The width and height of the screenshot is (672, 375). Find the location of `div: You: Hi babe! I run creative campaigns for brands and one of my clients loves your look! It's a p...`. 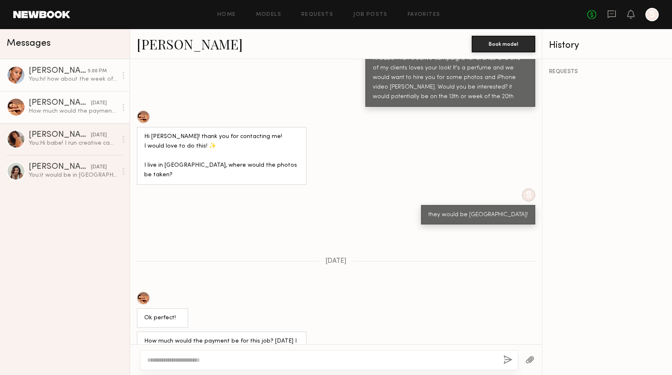

div: You: Hi babe! I run creative campaigns for brands and one of my clients loves your look! It's a p... is located at coordinates (73, 143).